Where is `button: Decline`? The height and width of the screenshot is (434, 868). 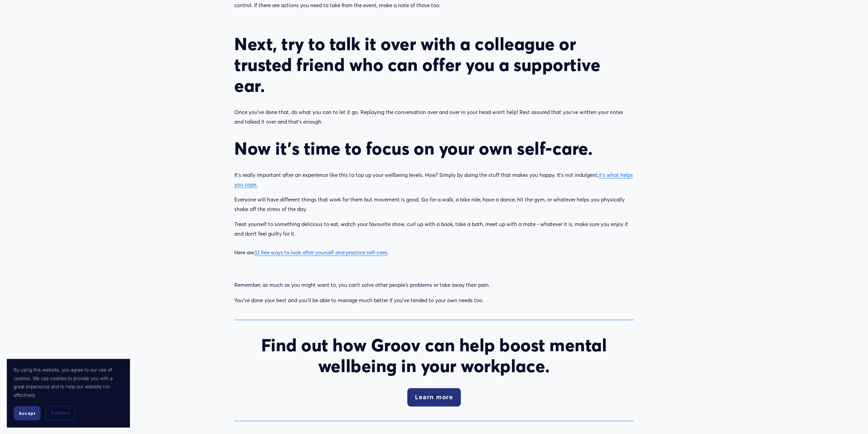 button: Decline is located at coordinates (61, 413).